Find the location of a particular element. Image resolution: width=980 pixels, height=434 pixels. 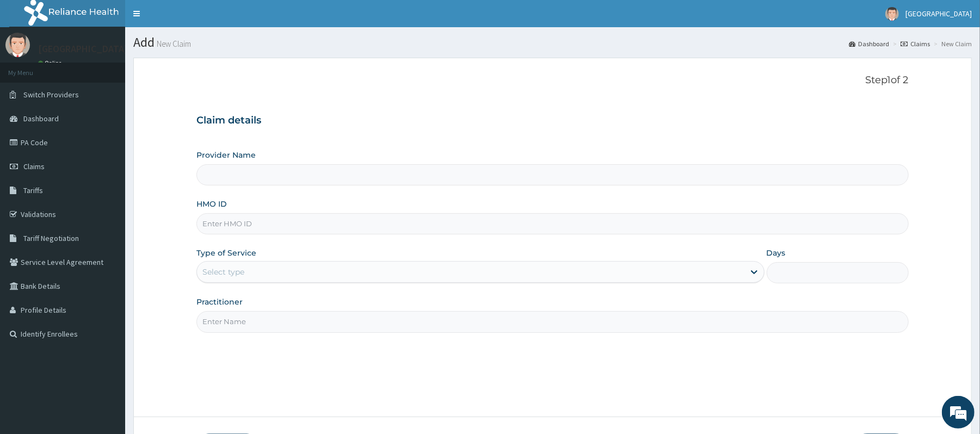

a: Claims is located at coordinates (916, 43).